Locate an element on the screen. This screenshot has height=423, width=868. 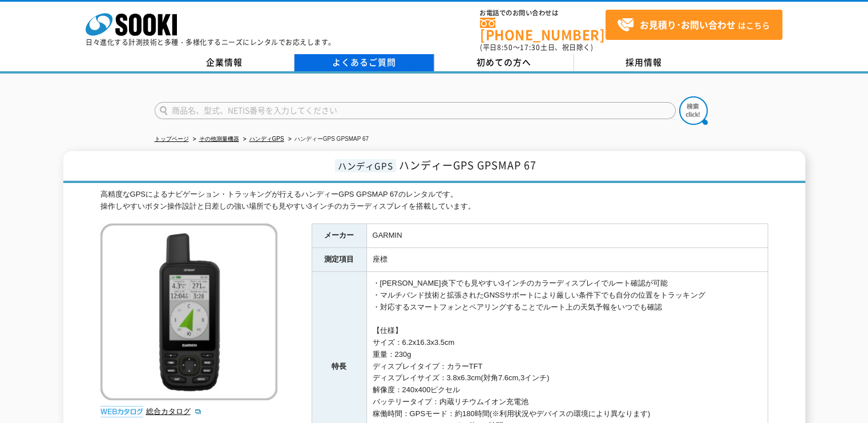
input: 商品名、型式、NETIS番号を入力してください is located at coordinates (415, 110).